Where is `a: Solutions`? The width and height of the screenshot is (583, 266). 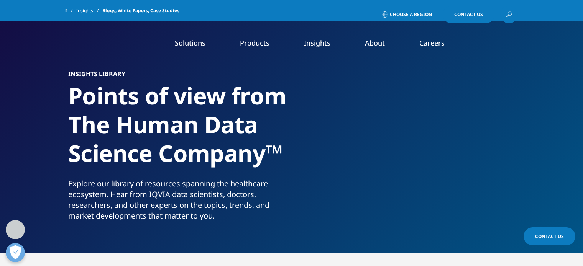 a: Solutions is located at coordinates (190, 43).